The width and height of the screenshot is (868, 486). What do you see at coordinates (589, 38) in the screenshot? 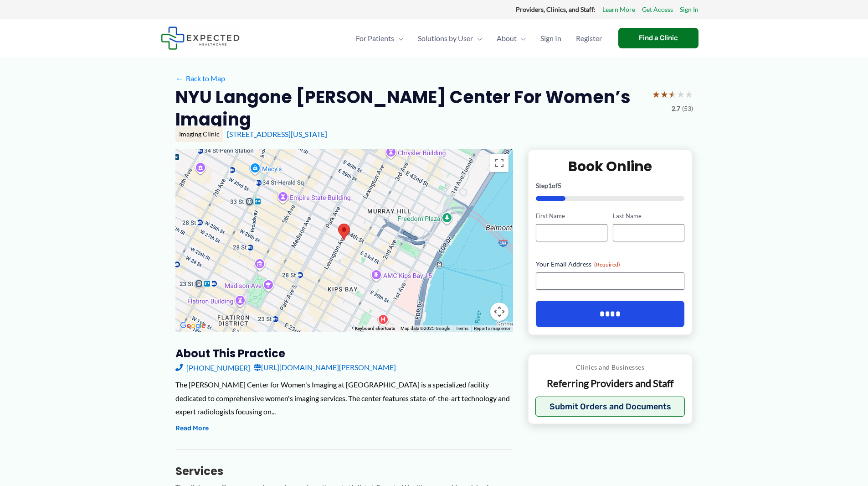
I see `span: Register` at bounding box center [589, 38].